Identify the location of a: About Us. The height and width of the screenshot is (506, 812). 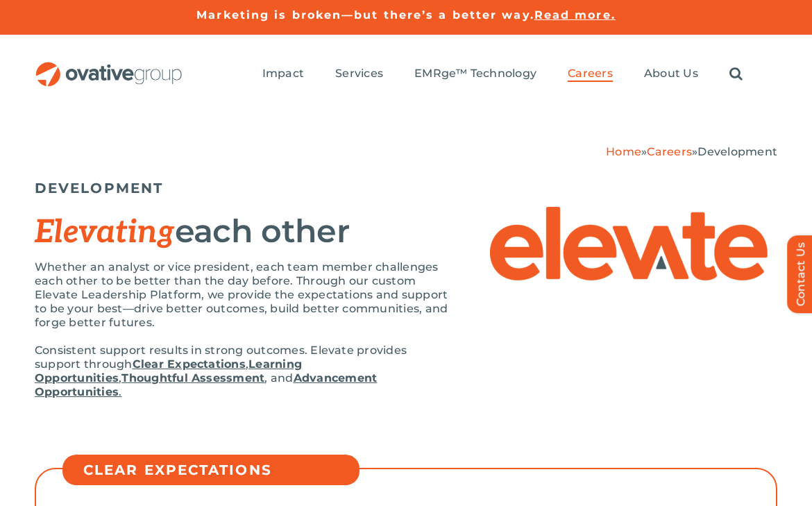
(671, 74).